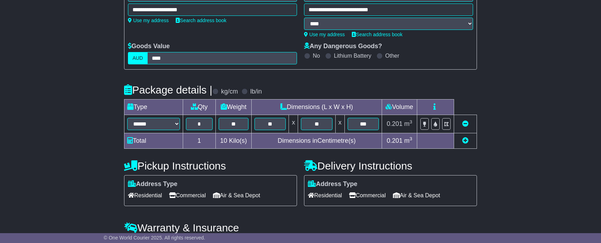 The image size is (601, 243). Describe the element at coordinates (353, 56) in the screenshot. I see `label: Lithium Battery` at that location.